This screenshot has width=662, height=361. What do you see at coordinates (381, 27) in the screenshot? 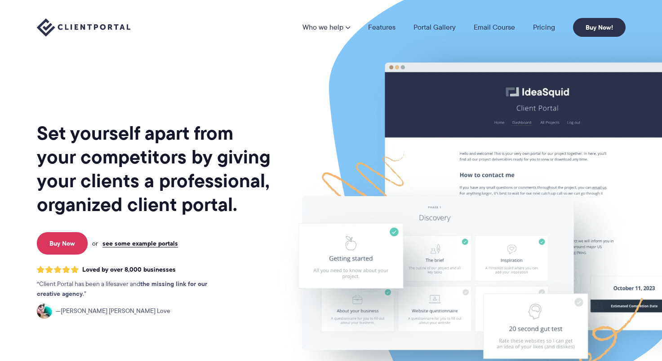
I see `a: Features` at bounding box center [381, 27].